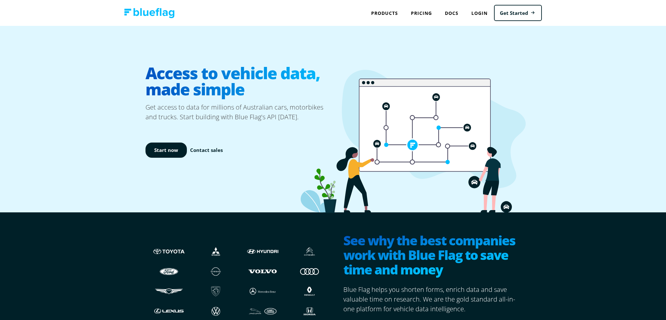 This screenshot has width=666, height=320. Describe the element at coordinates (239, 81) in the screenshot. I see `h1: Access to vehicle data, made simple` at that location.